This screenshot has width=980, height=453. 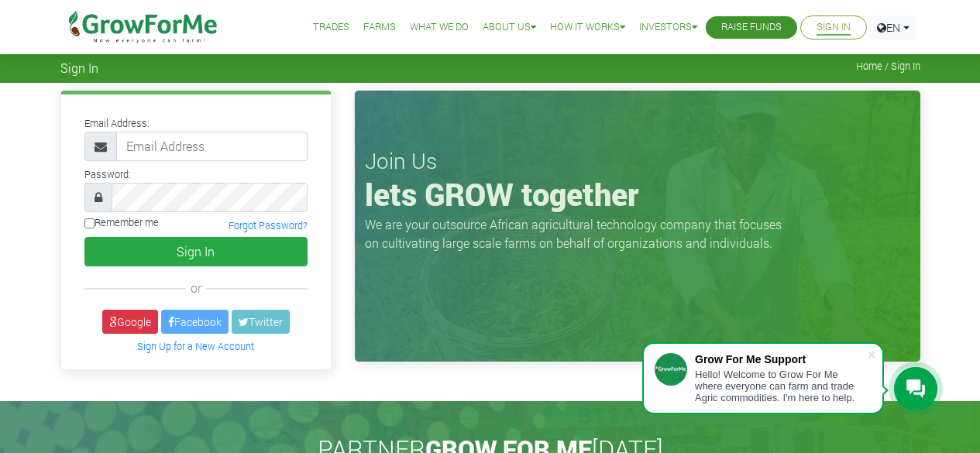 What do you see at coordinates (79, 67) in the screenshot?
I see `span: Sign In` at bounding box center [79, 67].